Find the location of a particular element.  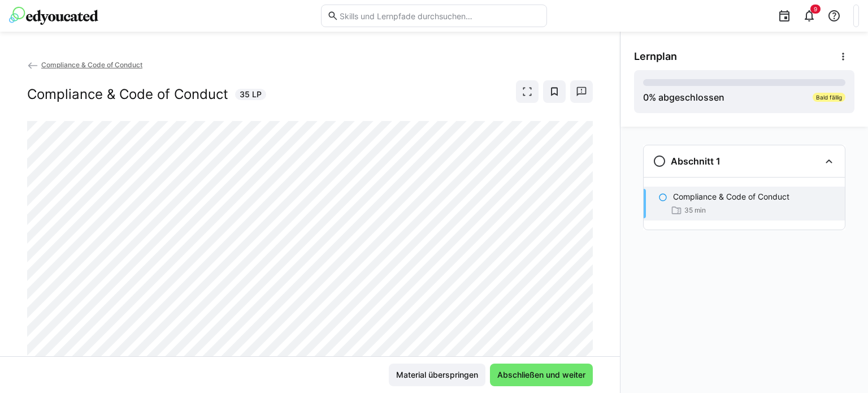

span: Compliance & Code of Conduct is located at coordinates (92, 64).